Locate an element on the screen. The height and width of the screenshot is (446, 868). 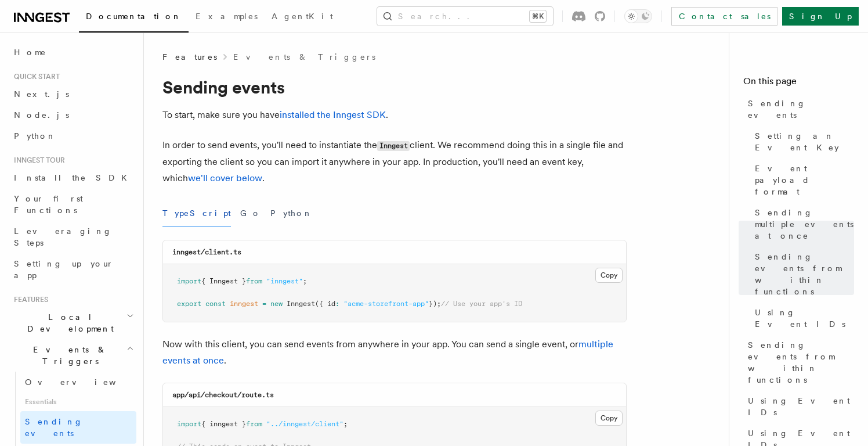
span: Home is located at coordinates (30, 53).